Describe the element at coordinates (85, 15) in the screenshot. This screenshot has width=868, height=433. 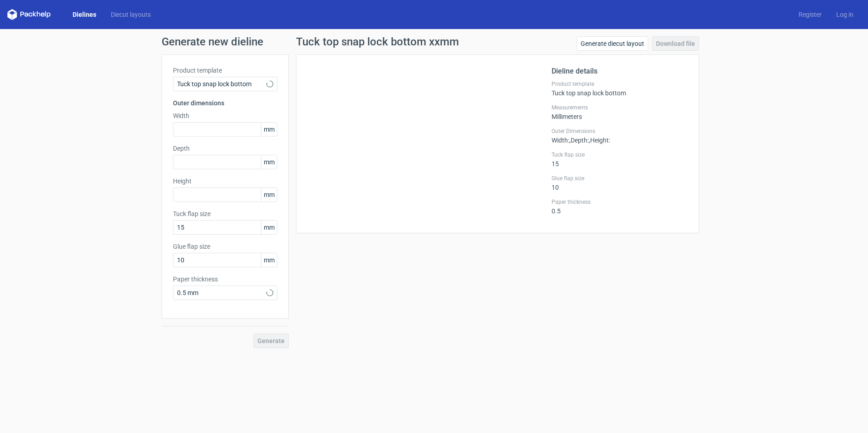
I see `a: Dielines` at that location.